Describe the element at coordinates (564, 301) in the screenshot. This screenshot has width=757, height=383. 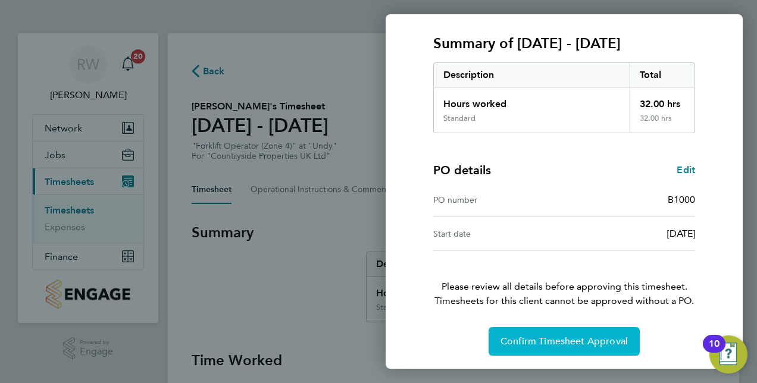
I see `span: Timesheets for this client cannot be approved without a PO.` at that location.